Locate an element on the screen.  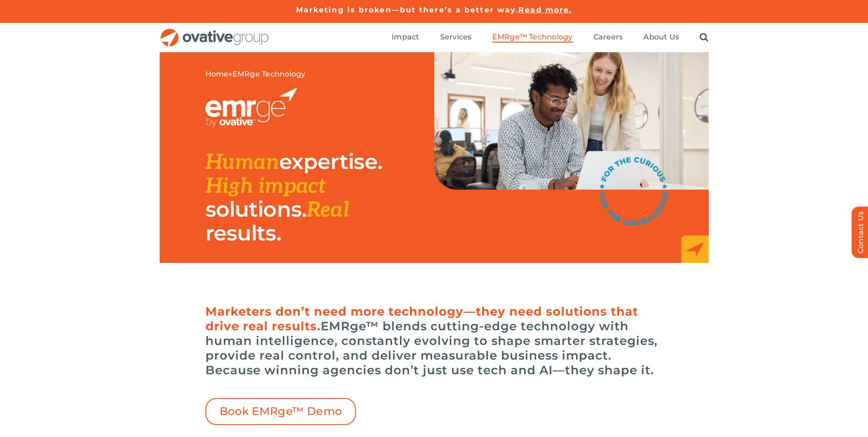
a: Search is located at coordinates (704, 38).